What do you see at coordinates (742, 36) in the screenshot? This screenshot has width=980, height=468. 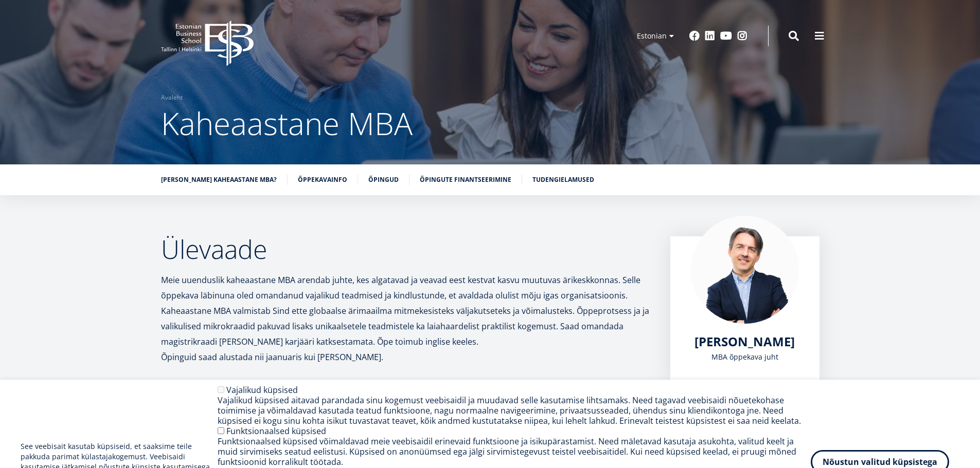 I see `a: Instagram` at bounding box center [742, 36].